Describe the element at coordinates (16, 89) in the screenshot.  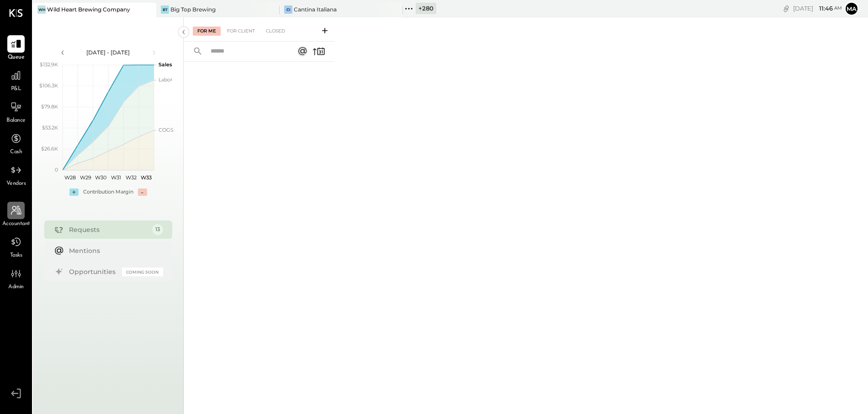
I see `span: P&L` at that location.